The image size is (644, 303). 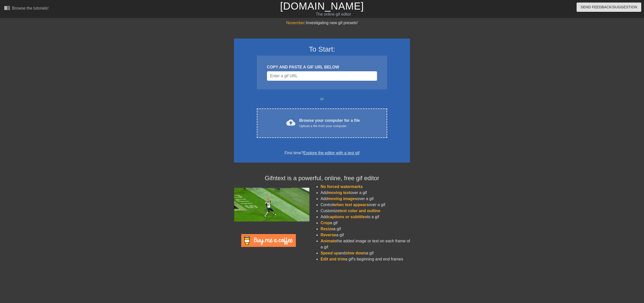 What do you see at coordinates (322, 99) in the screenshot?
I see `div: or` at bounding box center [322, 99].